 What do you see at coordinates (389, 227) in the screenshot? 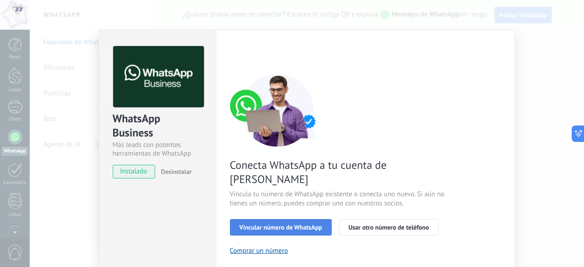
I see `span: Usar otro número de teléfono` at bounding box center [389, 227].